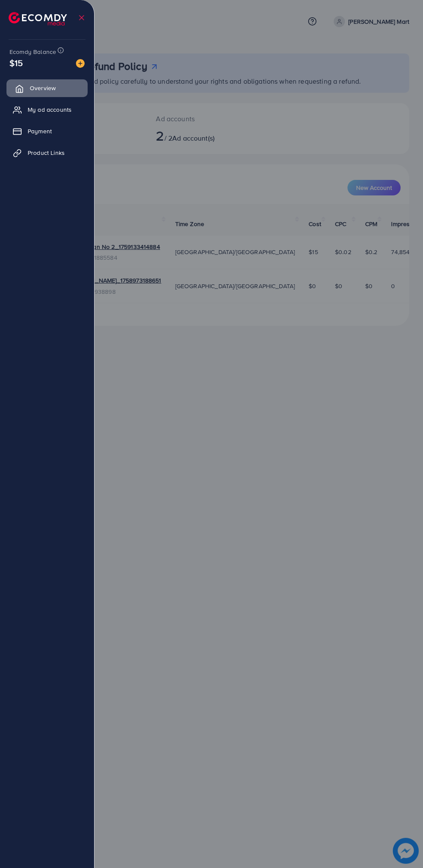 This screenshot has height=868, width=423. Describe the element at coordinates (47, 88) in the screenshot. I see `a: Overview` at that location.